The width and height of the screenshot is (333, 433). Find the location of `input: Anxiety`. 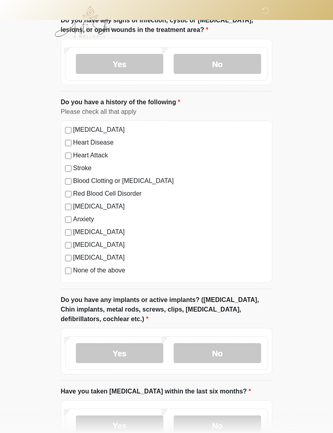

input: Anxiety is located at coordinates (68, 220).